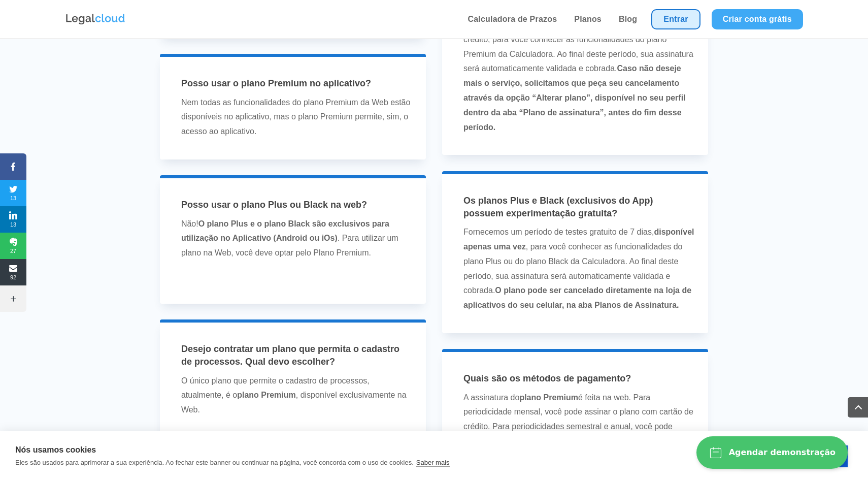 This screenshot has width=868, height=481. What do you see at coordinates (577, 298) in the screenshot?
I see `strong: O plano pode ser cancelado diretamente na loja de aplicativos do seu celular, na aba Planos de As...` at bounding box center [577, 298].